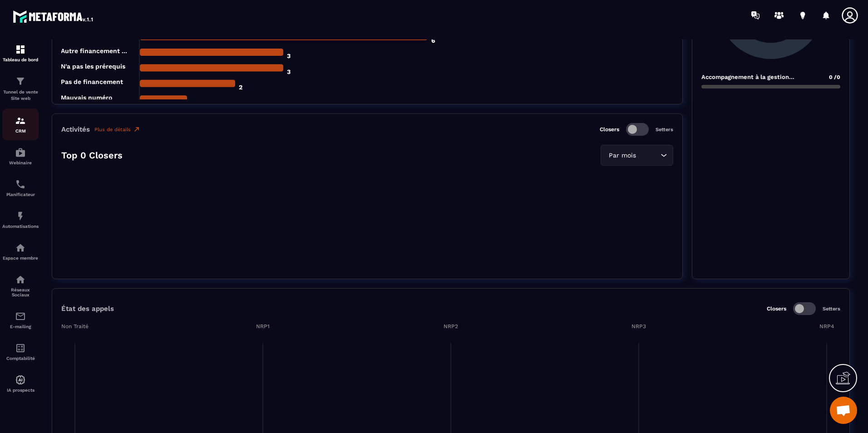 This screenshot has height=433, width=868. I want to click on a: Plus de détails, so click(117, 129).